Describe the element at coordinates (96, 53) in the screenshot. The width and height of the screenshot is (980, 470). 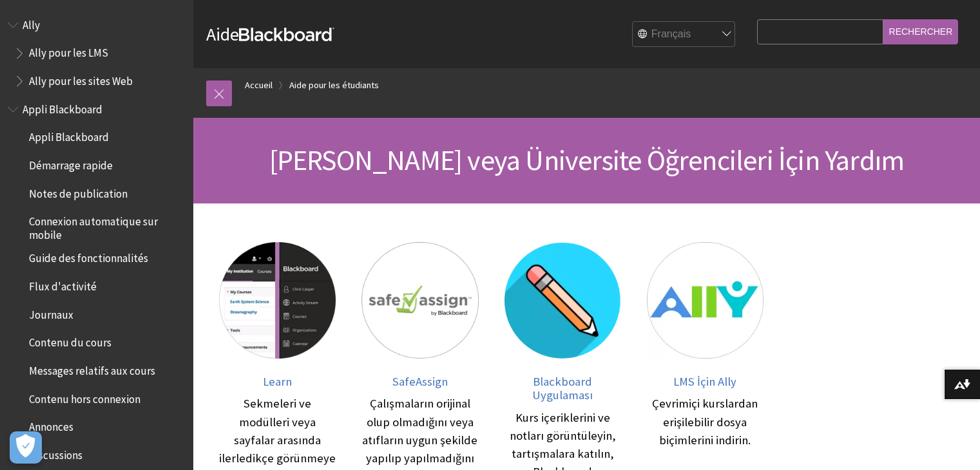
I see `nav: Book outline for Anthology Ally Help` at that location.